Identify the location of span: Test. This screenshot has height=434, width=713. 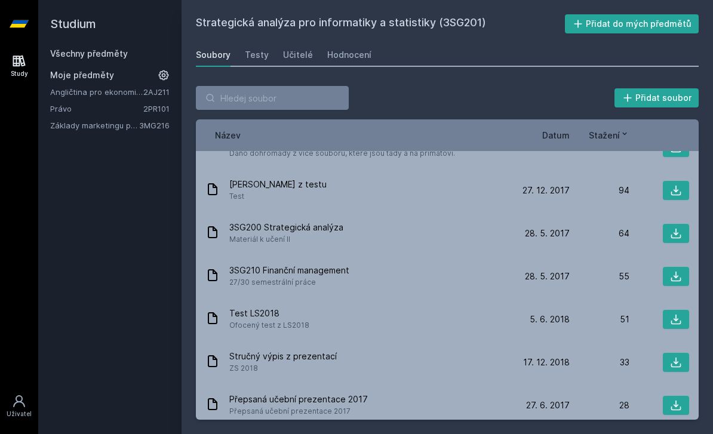
(278, 196).